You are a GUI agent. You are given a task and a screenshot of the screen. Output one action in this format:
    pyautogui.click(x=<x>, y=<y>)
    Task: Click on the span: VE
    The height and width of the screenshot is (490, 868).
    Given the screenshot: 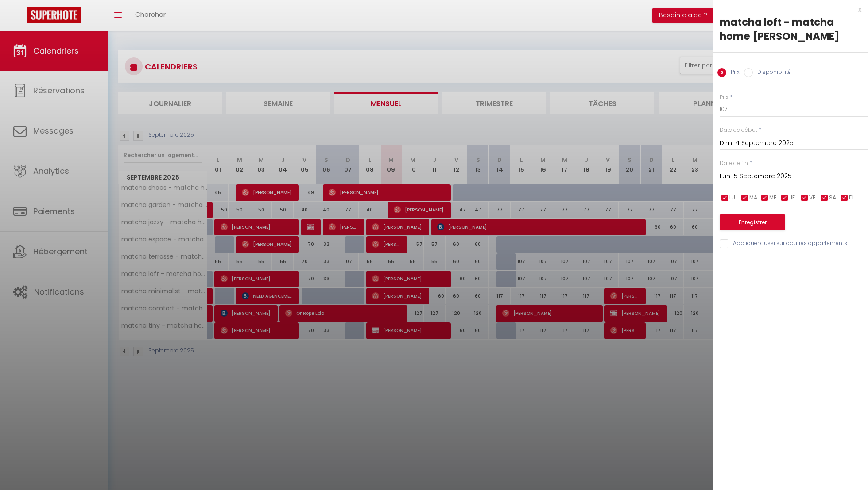 What is the action you would take?
    pyautogui.click(x=812, y=198)
    